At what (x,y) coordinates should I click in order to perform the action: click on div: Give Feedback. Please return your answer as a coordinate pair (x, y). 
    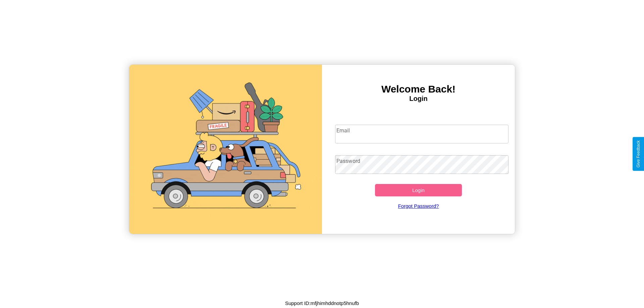
    Looking at the image, I should click on (638, 154).